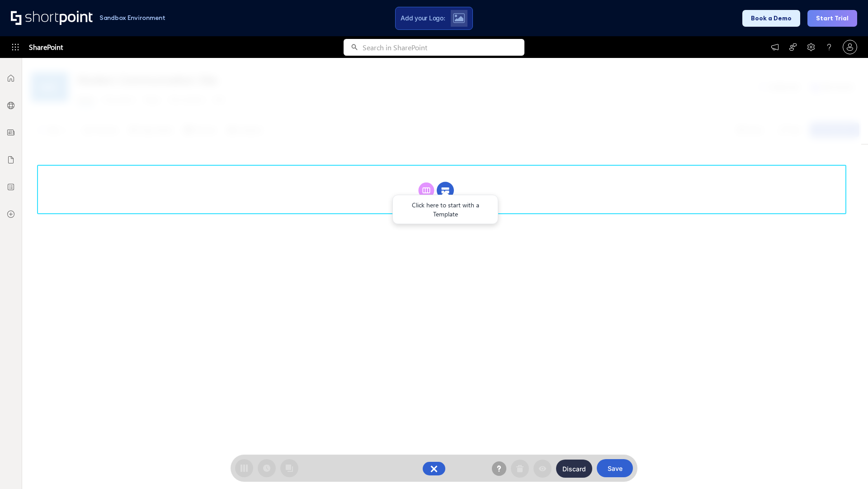  I want to click on h1: Sandbox Environment, so click(133, 18).